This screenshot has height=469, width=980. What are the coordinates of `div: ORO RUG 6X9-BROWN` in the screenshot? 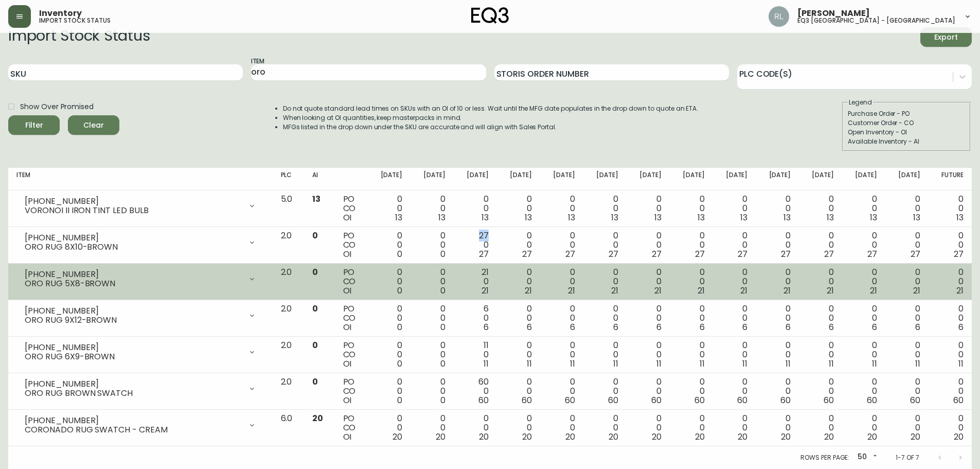 It's located at (133, 356).